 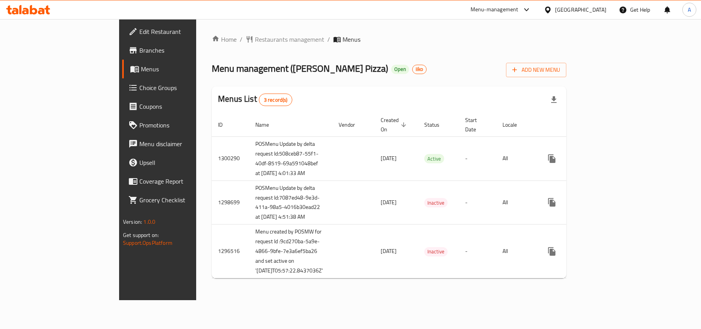 What do you see at coordinates (185, 162) in the screenshot?
I see `span: Upsell` at bounding box center [185, 162].